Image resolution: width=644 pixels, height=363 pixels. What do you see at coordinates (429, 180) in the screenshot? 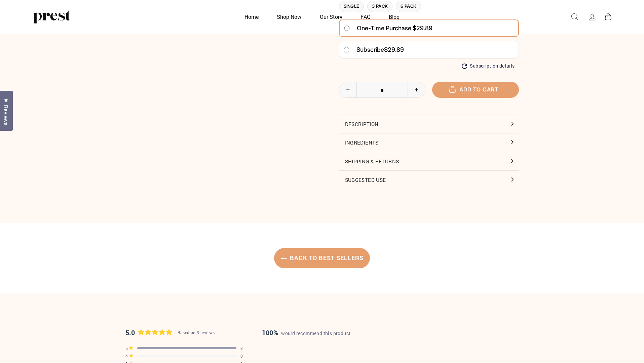
I see `button: Suggested Use` at bounding box center [429, 180].